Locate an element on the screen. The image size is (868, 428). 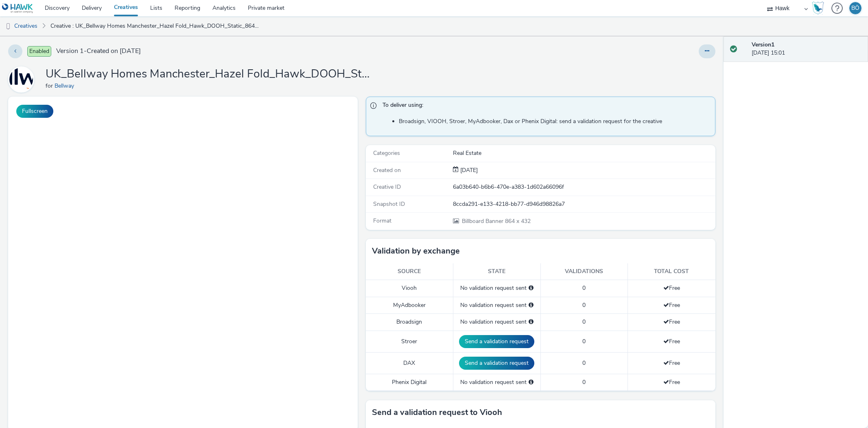
div: Real Estate is located at coordinates (584, 154).